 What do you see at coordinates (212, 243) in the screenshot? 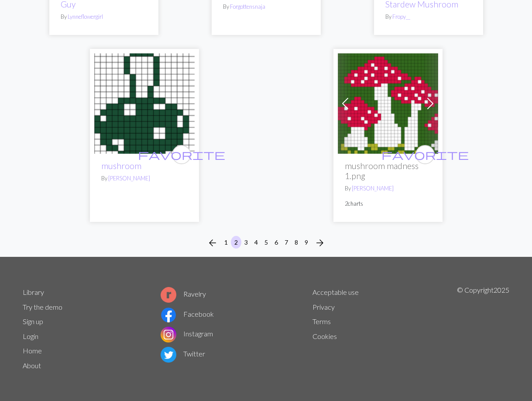
I see `button: Previous` at bounding box center [212, 243].